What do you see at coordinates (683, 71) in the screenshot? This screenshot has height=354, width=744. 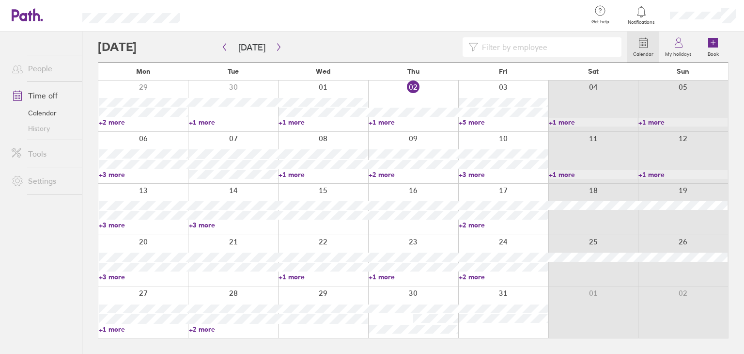 I see `span: Sun` at bounding box center [683, 71].